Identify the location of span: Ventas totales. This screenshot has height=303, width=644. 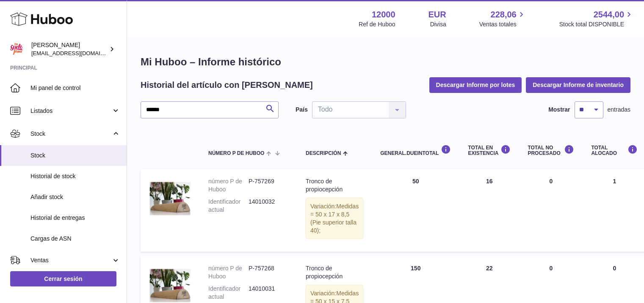
(503, 24).